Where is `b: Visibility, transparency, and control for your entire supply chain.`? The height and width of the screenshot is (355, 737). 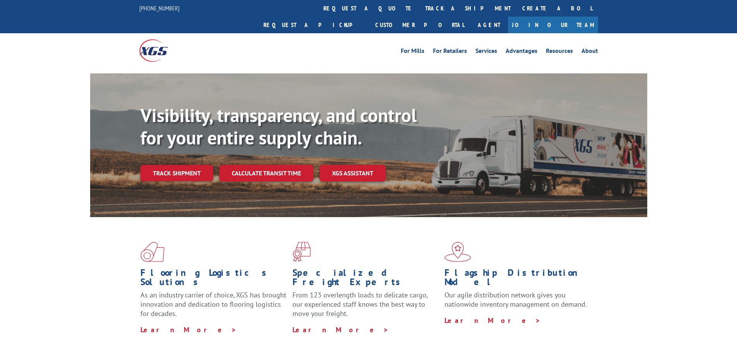
b: Visibility, transparency, and control for your entire supply chain. is located at coordinates (278, 126).